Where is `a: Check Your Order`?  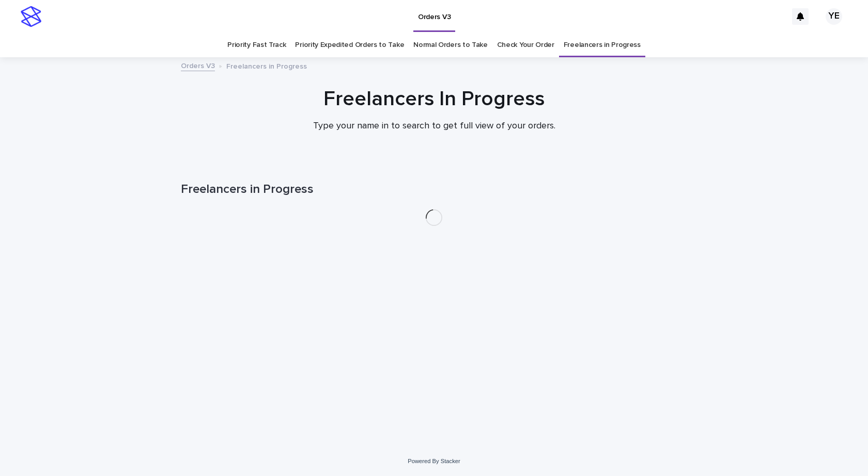 a: Check Your Order is located at coordinates (525, 45).